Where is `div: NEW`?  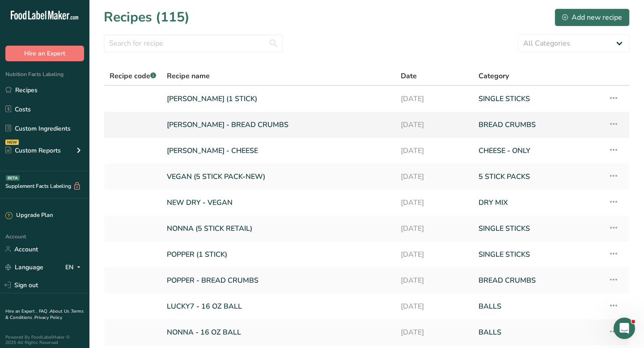 div: NEW is located at coordinates (12, 142).